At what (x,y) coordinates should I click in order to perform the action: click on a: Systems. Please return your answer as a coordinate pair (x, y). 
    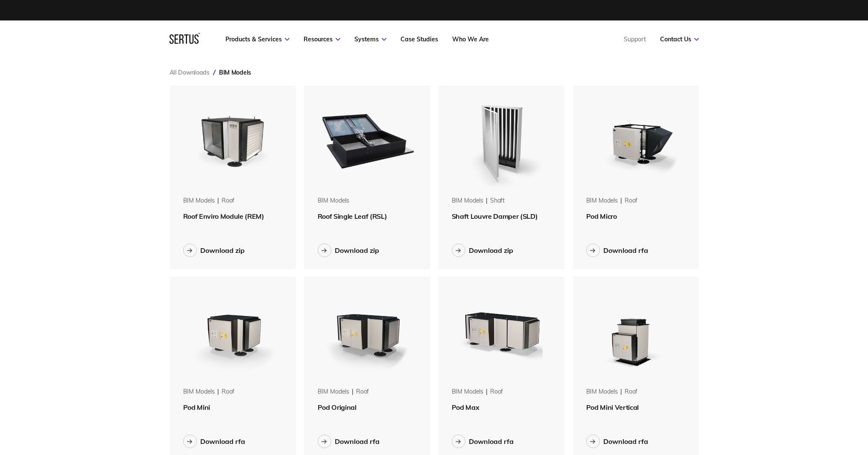
    Looking at the image, I should click on (370, 39).